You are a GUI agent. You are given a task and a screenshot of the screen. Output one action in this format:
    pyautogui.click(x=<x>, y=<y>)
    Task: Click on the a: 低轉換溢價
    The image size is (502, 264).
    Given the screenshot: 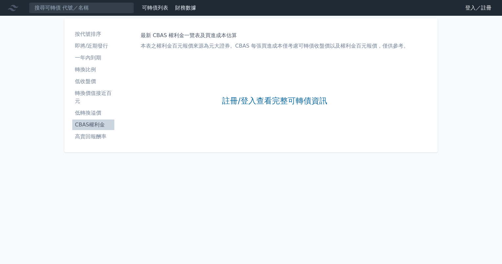 What is the action you would take?
    pyautogui.click(x=93, y=113)
    